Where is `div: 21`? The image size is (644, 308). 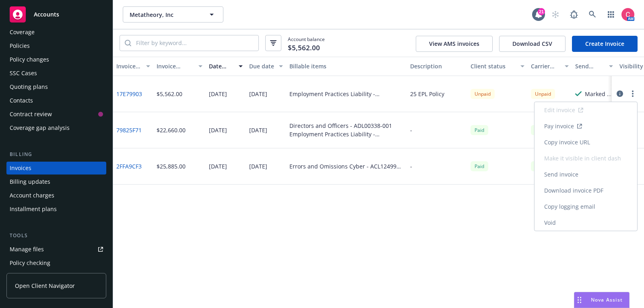
div: 21 is located at coordinates (542, 12).